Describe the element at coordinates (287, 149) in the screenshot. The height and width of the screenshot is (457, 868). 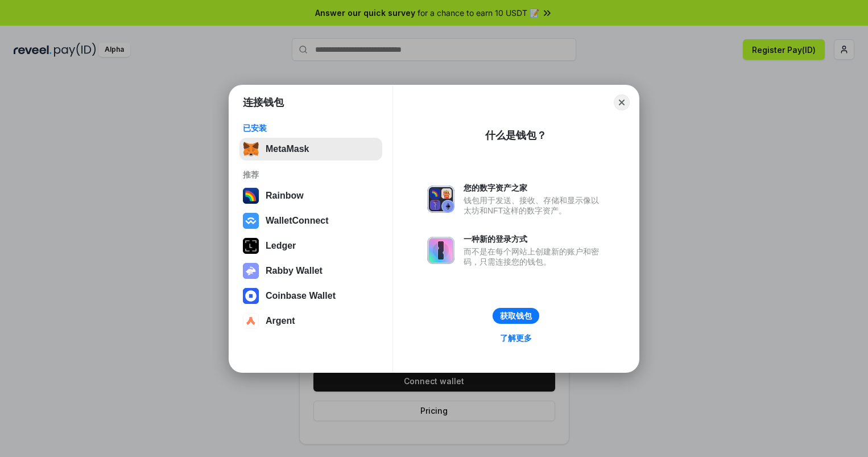
I see `div: MetaMask` at that location.